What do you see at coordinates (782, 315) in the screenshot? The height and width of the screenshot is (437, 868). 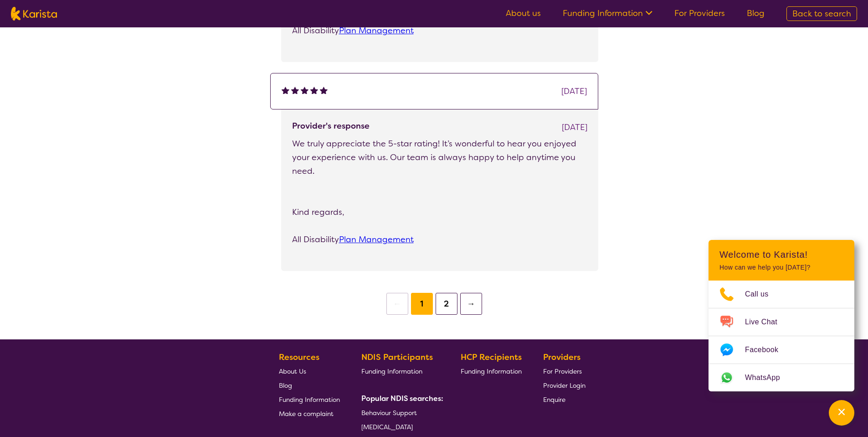 I see `div: Channel Menu` at bounding box center [782, 315].